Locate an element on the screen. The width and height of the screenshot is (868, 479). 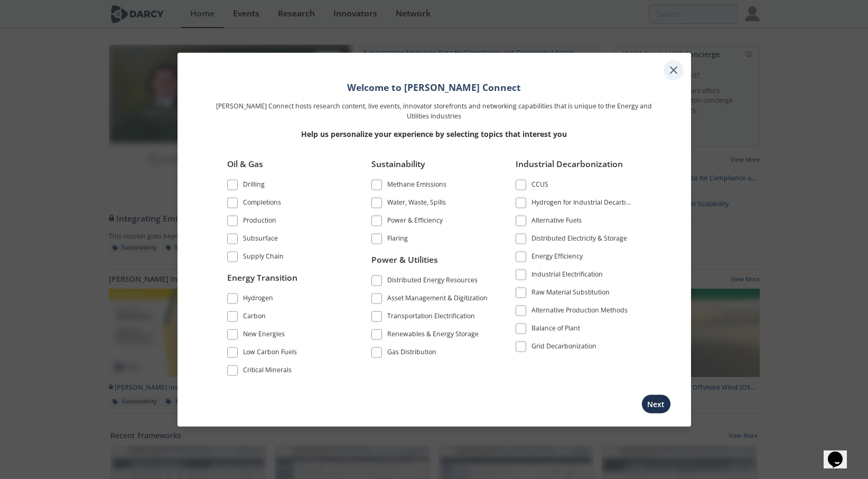
div: Industrial Decarbonization is located at coordinates (575, 168).